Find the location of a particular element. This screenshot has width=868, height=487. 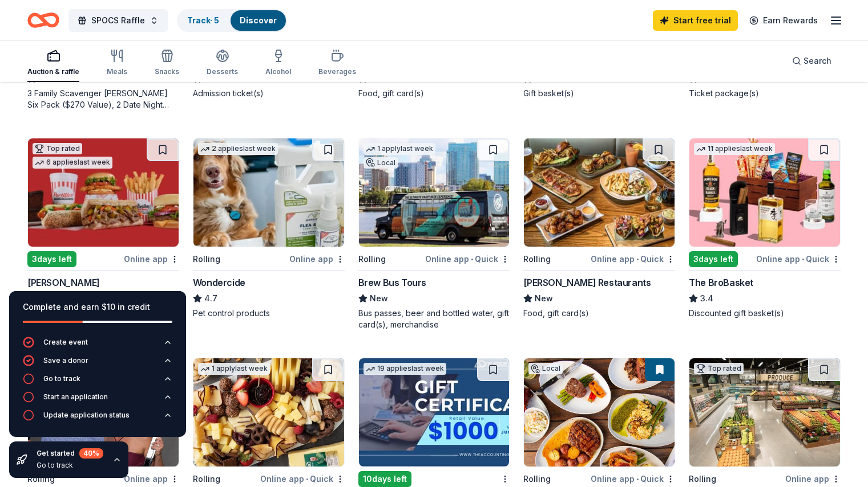

div: Desserts is located at coordinates (222, 72).